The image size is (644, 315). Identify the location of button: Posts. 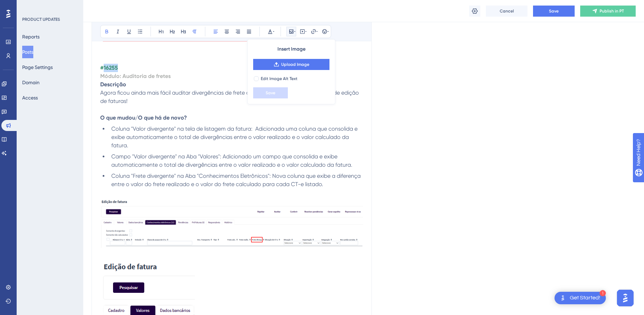
(28, 52).